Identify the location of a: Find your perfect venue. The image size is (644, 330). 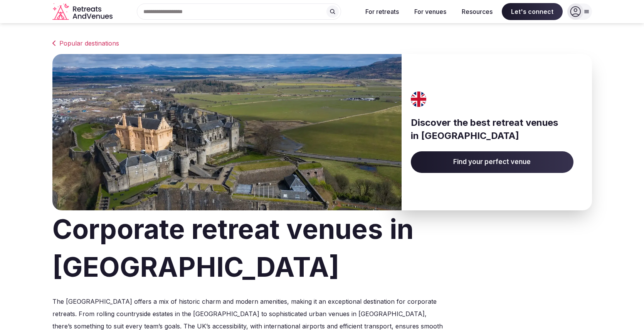
(492, 162).